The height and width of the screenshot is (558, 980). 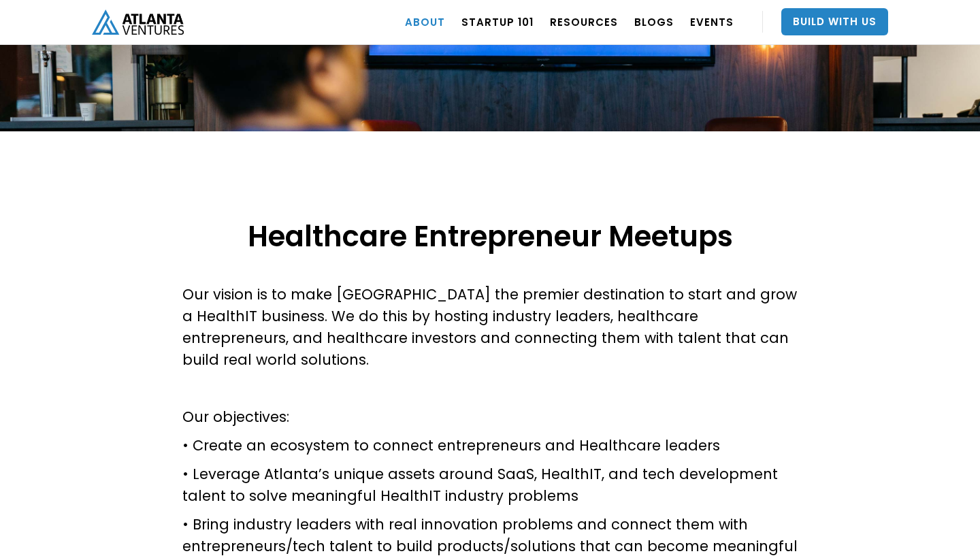 What do you see at coordinates (584, 22) in the screenshot?
I see `a: RESOURCES` at bounding box center [584, 22].